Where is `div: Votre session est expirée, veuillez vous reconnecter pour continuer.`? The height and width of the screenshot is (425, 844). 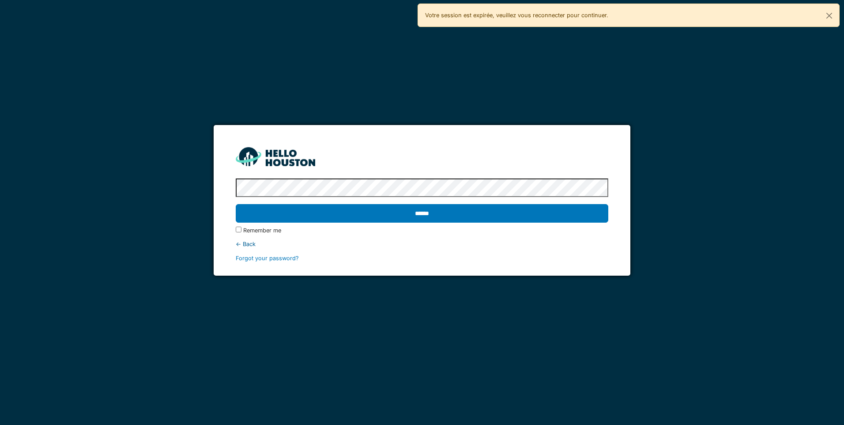 div: Votre session est expirée, veuillez vous reconnecter pour continuer. is located at coordinates (629, 15).